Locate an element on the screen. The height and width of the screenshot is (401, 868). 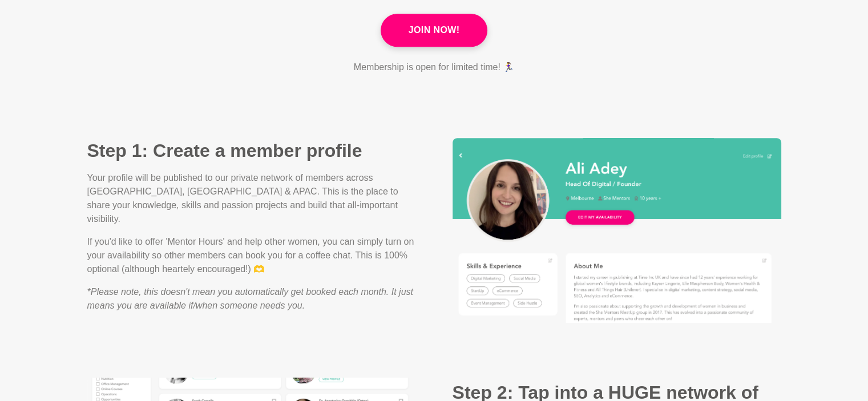
p: Membership is open for limited time! 🏃‍♀️ is located at coordinates (434, 68).